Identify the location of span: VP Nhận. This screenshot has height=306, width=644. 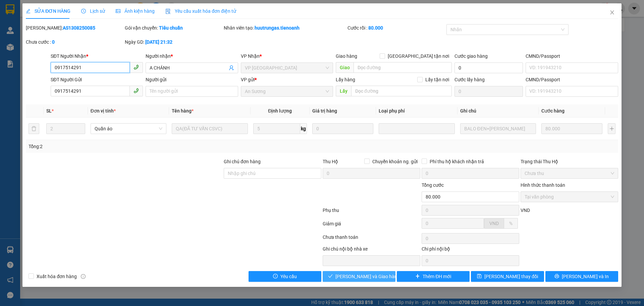
(250, 56).